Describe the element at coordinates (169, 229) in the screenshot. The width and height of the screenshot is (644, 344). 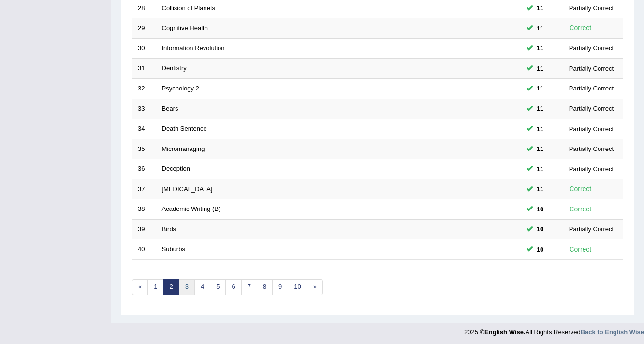
I see `a: Birds` at that location.